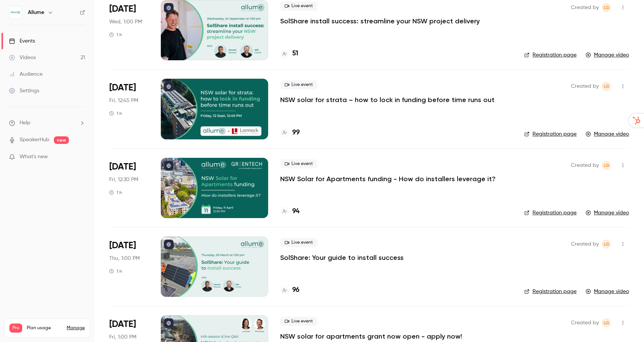 The width and height of the screenshot is (644, 342). What do you see at coordinates (388, 179) in the screenshot?
I see `a: NSW Solar for Apartments funding - How do installers leverage it?` at bounding box center [388, 179].